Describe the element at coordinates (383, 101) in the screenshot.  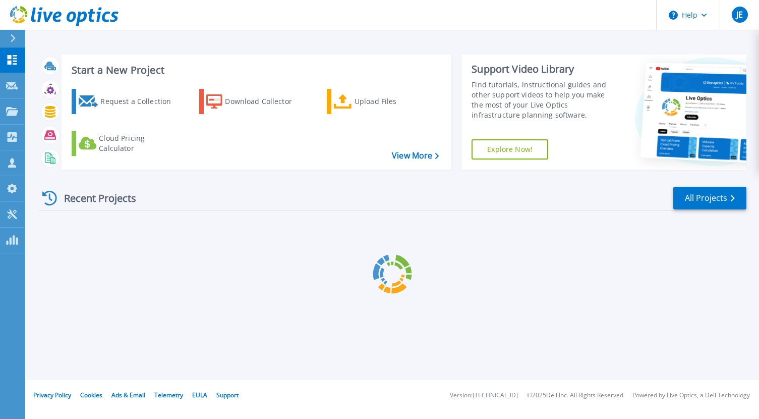
I see `a: Upload Files` at that location.